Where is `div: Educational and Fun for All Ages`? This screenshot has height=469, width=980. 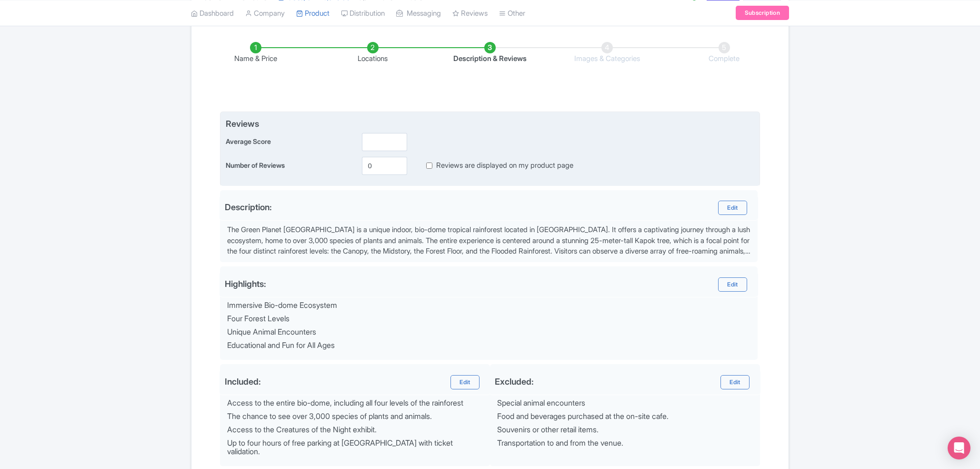
div: Educational and Fun for All Ages is located at coordinates (490, 345).